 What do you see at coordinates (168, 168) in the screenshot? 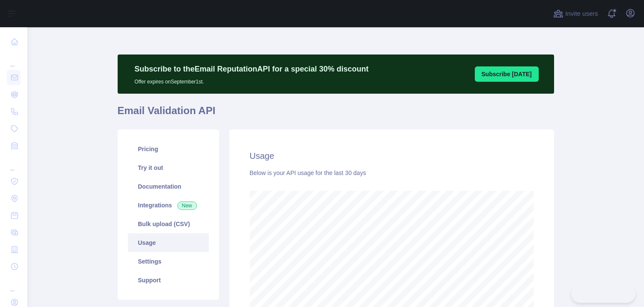
I see `a: Try it out` at bounding box center [168, 168].